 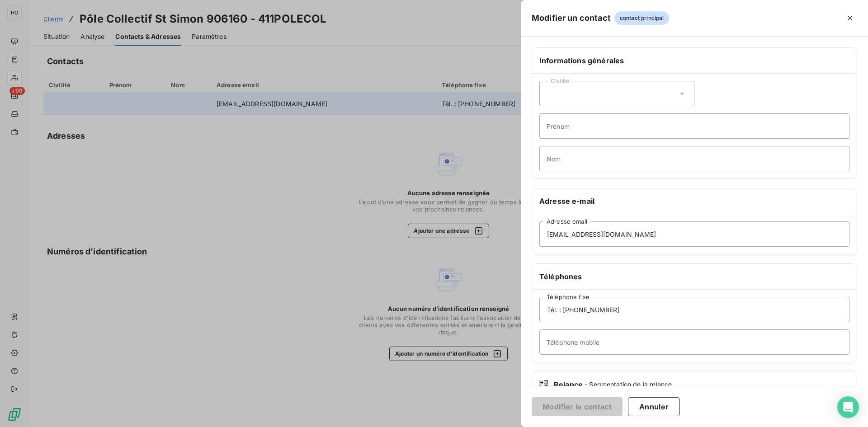 I want to click on button: Modifier le contact, so click(x=577, y=407).